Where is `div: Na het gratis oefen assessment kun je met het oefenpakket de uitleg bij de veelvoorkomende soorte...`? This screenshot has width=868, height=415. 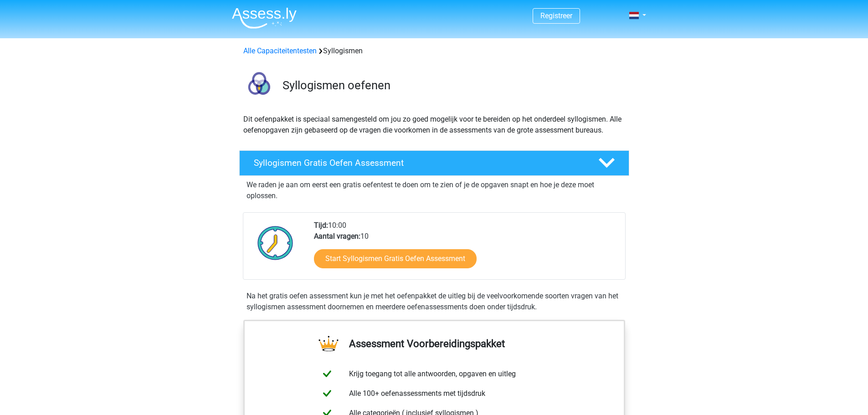 div: Na het gratis oefen assessment kun je met het oefenpakket de uitleg bij de veelvoorkomende soorte... is located at coordinates (434, 301).